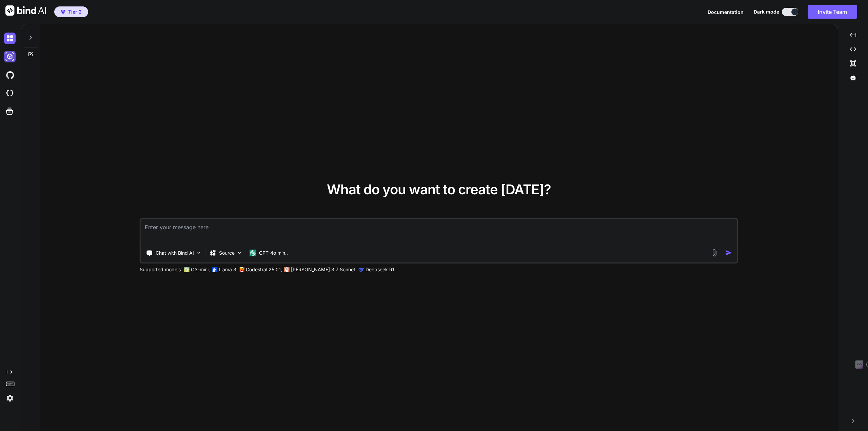 The image size is (868, 431). I want to click on span: Documentation, so click(726, 12).